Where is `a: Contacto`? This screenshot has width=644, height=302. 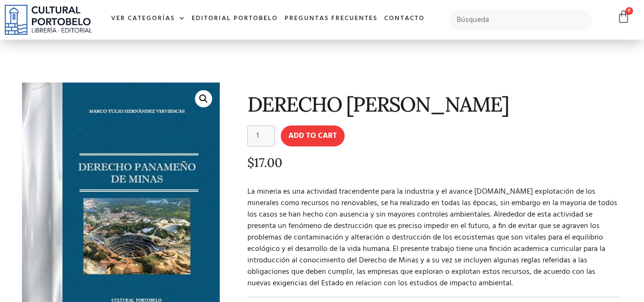 a: Contacto is located at coordinates (404, 18).